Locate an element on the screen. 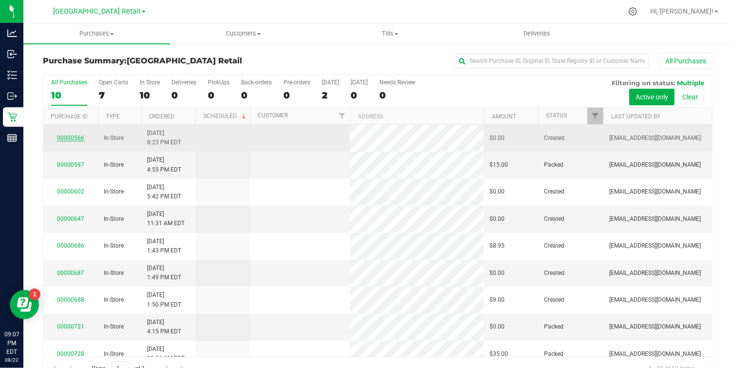 This screenshot has width=732, height=368. span: $8.95 is located at coordinates (497, 245).